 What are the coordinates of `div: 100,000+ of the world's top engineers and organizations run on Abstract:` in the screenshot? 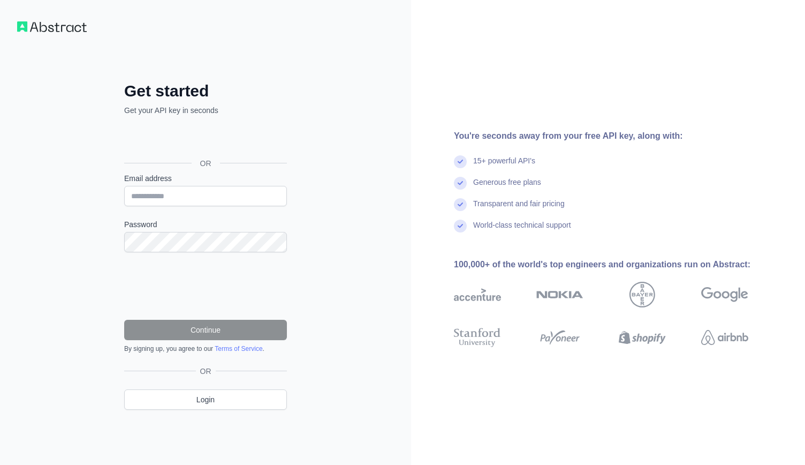 It's located at (618, 264).